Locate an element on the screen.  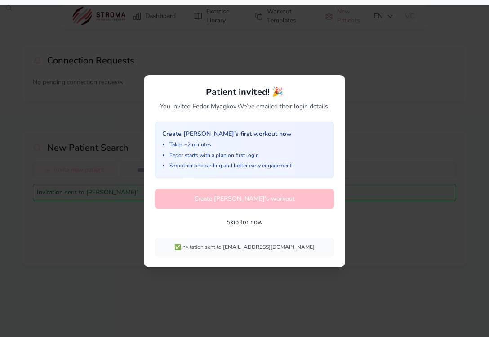
a: Exercise Library is located at coordinates (215, 16).